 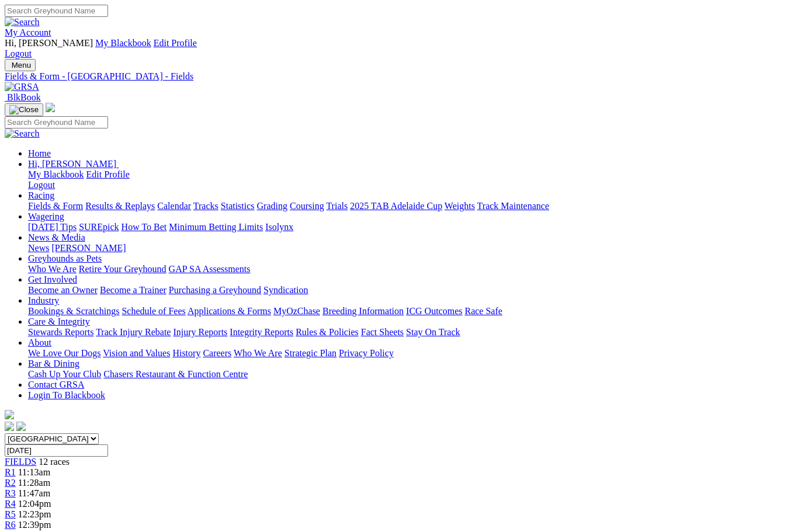 What do you see at coordinates (396, 206) in the screenshot?
I see `a: 2025 TAB Adelaide Cup` at bounding box center [396, 206].